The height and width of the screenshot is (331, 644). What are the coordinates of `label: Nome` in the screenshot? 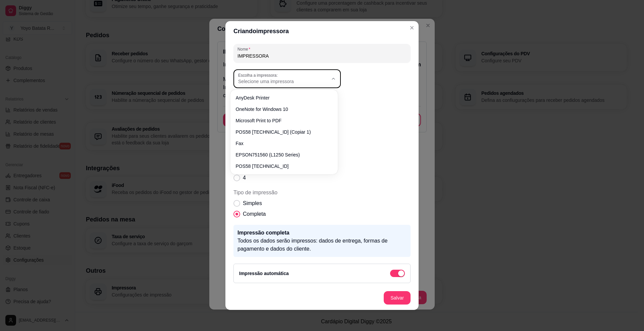 It's located at (245, 49).